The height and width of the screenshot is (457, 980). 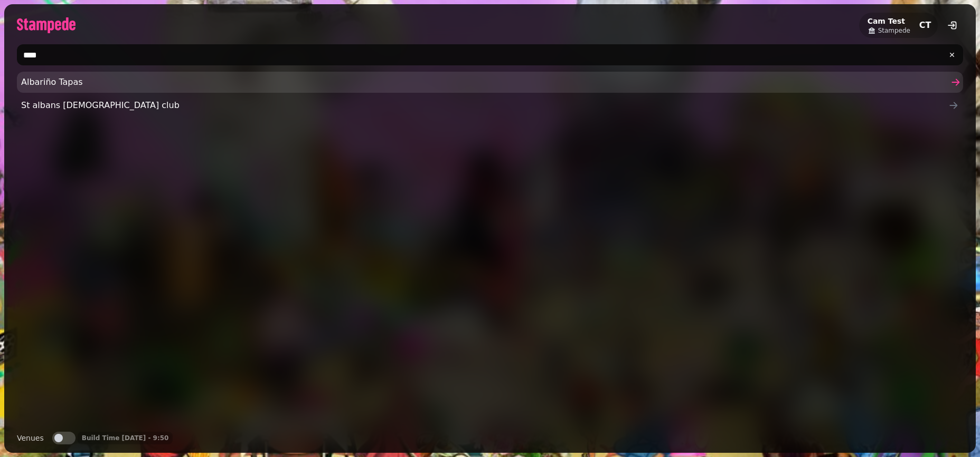 I want to click on span: CT, so click(x=924, y=25).